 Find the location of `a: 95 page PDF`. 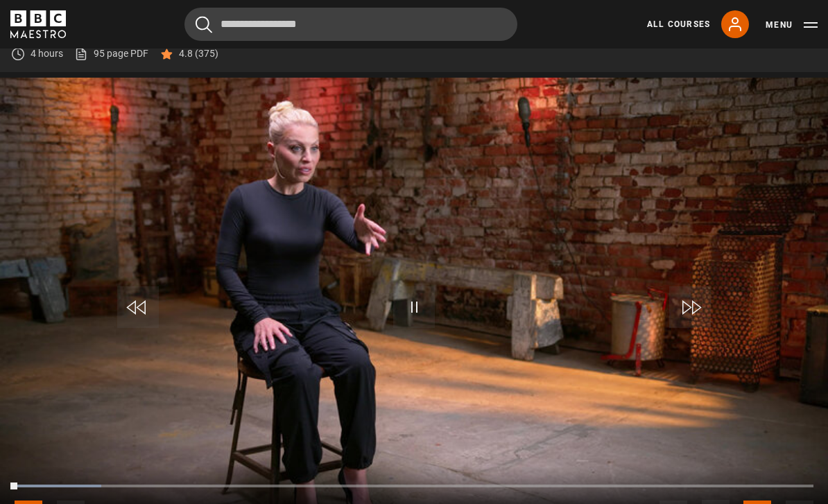

a: 95 page PDF is located at coordinates (111, 53).